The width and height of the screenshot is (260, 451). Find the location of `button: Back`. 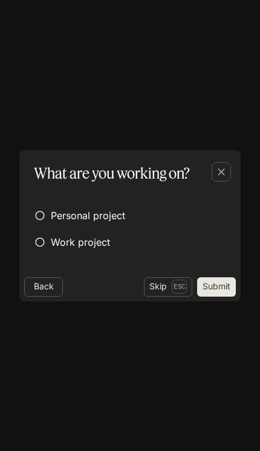

button: Back is located at coordinates (44, 287).